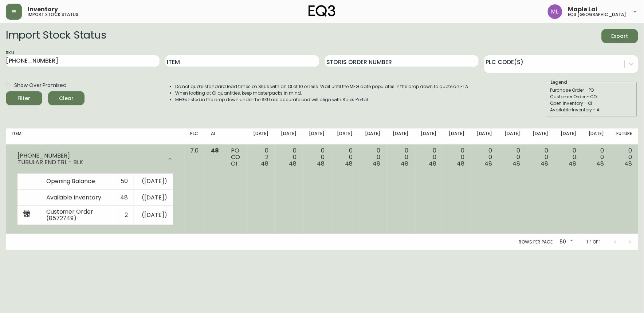 Image resolution: width=644 pixels, height=313 pixels. What do you see at coordinates (555, 12) in the screenshot?
I see `img: 61e28cffcf8cc9f4e300d877dd684943` at bounding box center [555, 12].